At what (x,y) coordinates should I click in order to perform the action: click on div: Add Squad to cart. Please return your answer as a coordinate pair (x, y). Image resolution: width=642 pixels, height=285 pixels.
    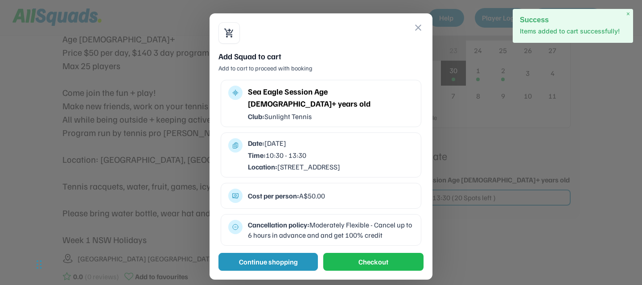
    Looking at the image, I should click on (321, 56).